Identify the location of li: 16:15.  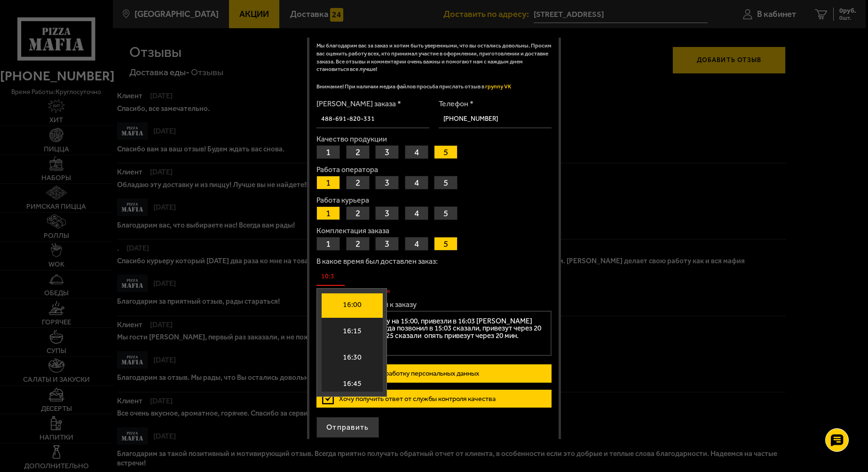
(352, 331).